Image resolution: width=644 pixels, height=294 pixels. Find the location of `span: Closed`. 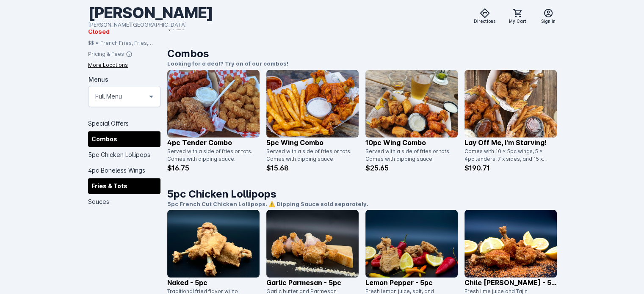

span: Closed is located at coordinates (99, 31).